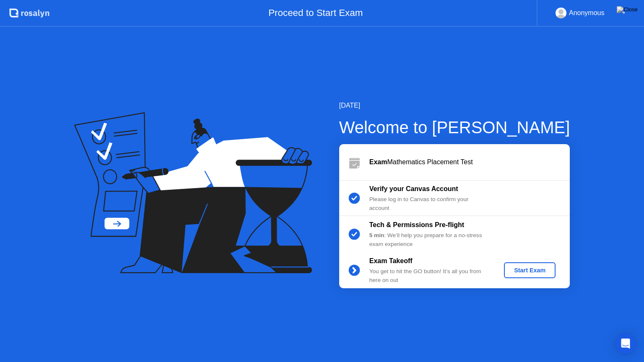 This screenshot has width=644, height=362. I want to click on div: Mathematics Placement Test, so click(470, 162).